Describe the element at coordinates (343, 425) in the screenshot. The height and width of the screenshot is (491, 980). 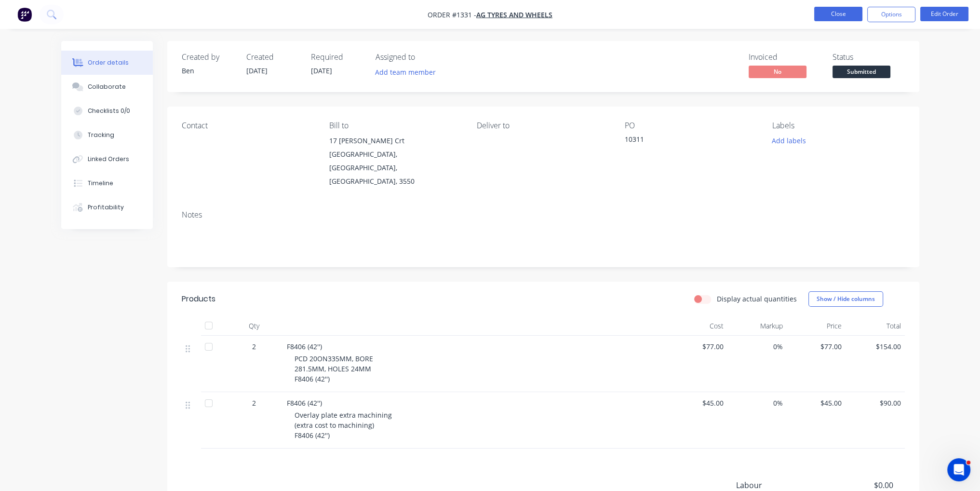
I see `span: Overlay plate extra machining (extra cost to machining) F8406 (42'')` at that location.